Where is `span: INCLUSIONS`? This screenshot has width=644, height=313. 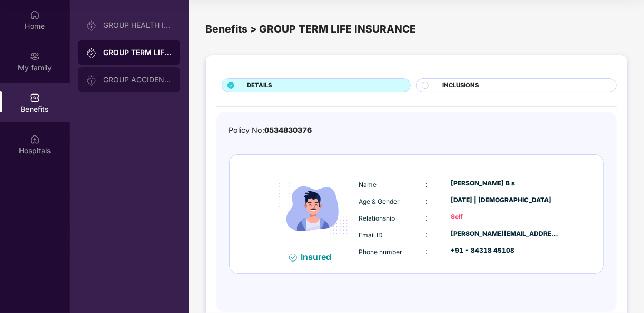 span: INCLUSIONS is located at coordinates (460, 86).